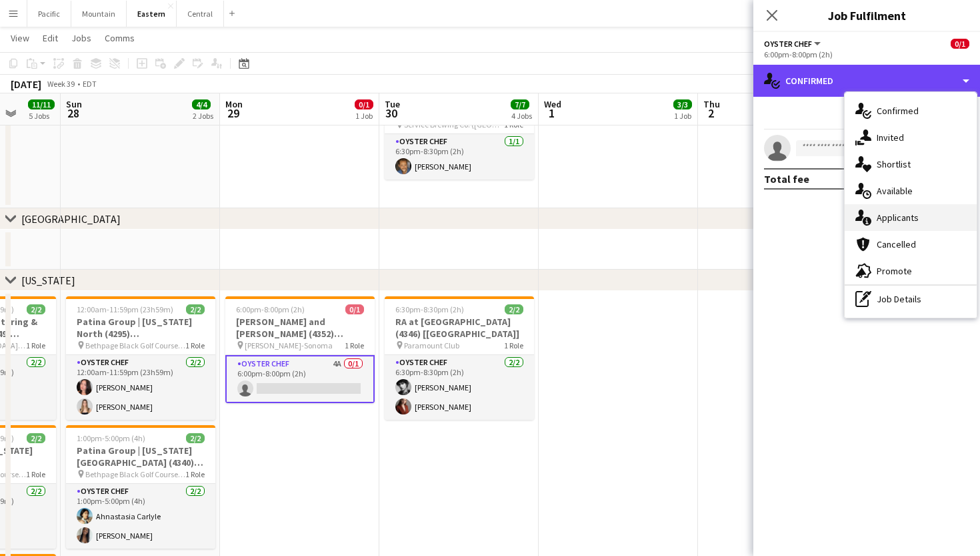  What do you see at coordinates (120, 38) in the screenshot?
I see `a: Comms` at bounding box center [120, 38].